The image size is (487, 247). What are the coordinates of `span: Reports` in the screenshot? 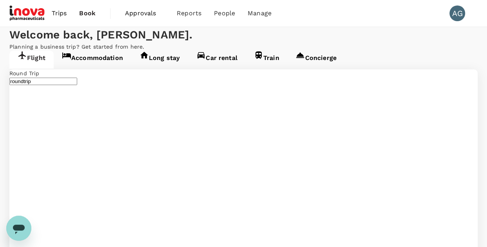 It's located at (189, 13).